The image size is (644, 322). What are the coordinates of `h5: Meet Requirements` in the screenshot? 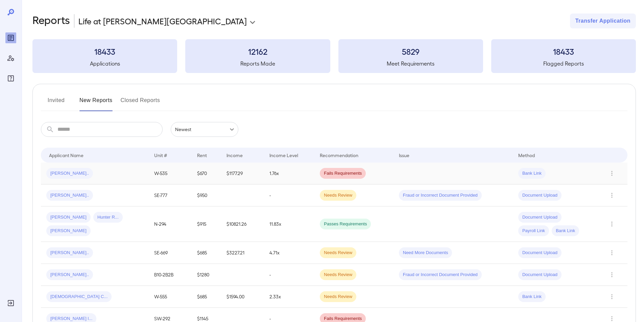 It's located at (411, 63).